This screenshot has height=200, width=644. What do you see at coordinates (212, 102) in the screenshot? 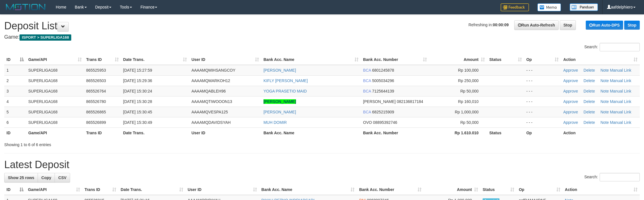
I see `span: AAAAMQTIWOOON13` at bounding box center [212, 102].